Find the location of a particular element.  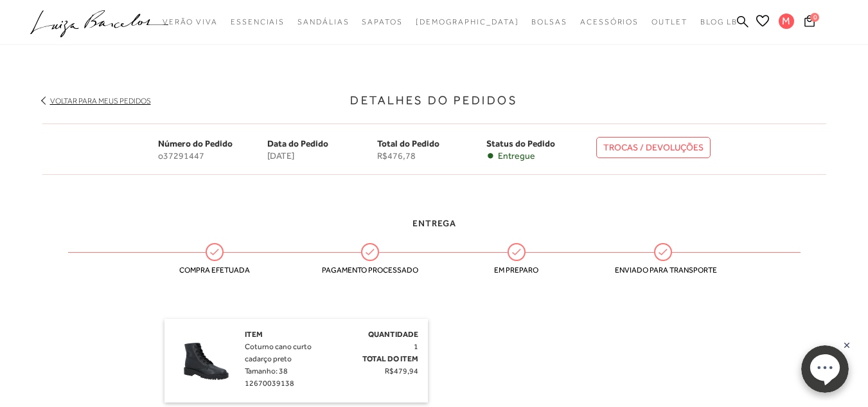

span: Enviado para transporte is located at coordinates (663, 270).